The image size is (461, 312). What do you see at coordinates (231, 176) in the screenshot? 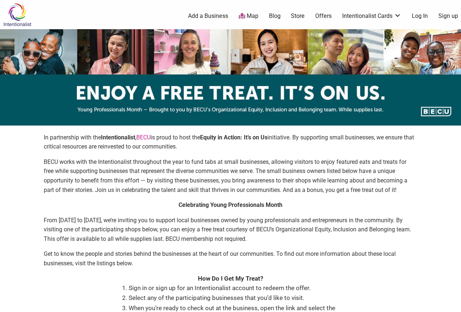
I see `p: BECU works with the Intentionalist throughout the year to fund tabs at small businesses, allowing...` at bounding box center [231, 176].